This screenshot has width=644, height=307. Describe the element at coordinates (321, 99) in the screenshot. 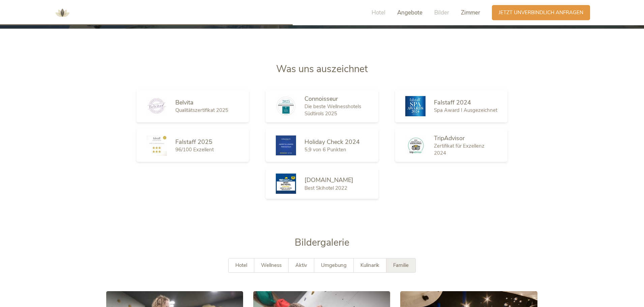

I see `span: Connoisseur` at that location.